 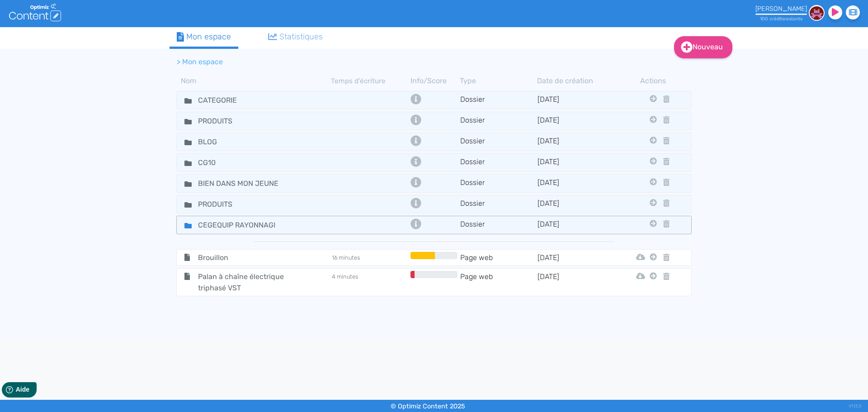 What do you see at coordinates (296, 37) in the screenshot?
I see `a: Statistiques` at bounding box center [296, 37].